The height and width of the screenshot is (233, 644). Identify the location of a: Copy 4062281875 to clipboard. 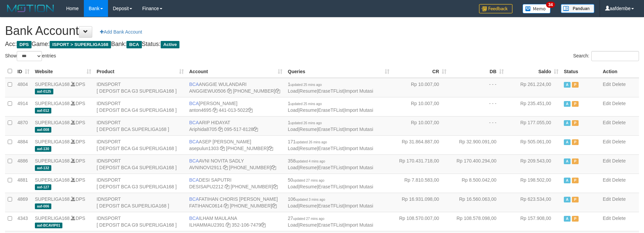
(271, 149).